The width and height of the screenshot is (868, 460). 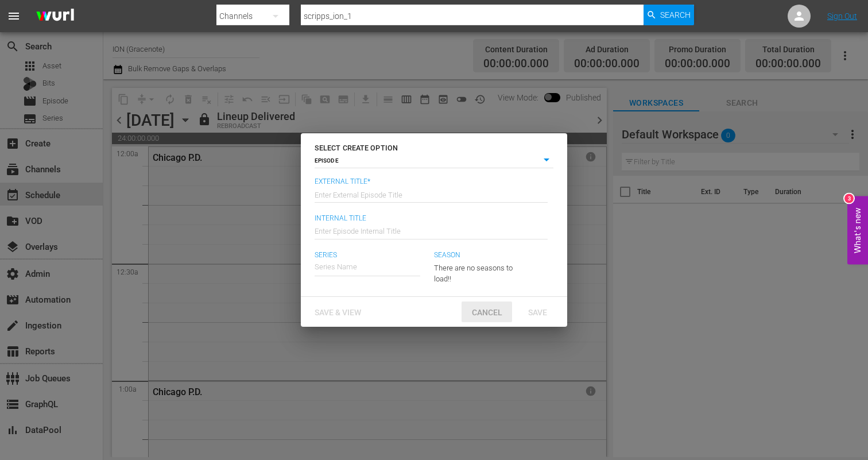 What do you see at coordinates (368, 256) in the screenshot?
I see `span: Series` at bounding box center [368, 256].